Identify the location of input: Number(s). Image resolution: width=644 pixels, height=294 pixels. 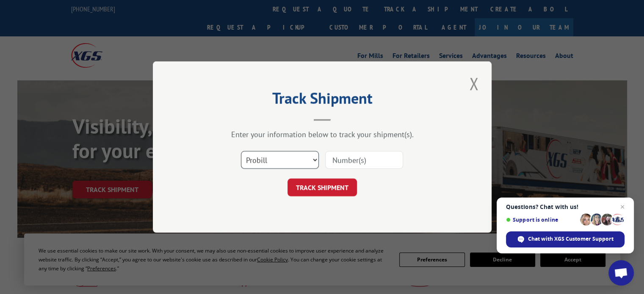
(364, 160).